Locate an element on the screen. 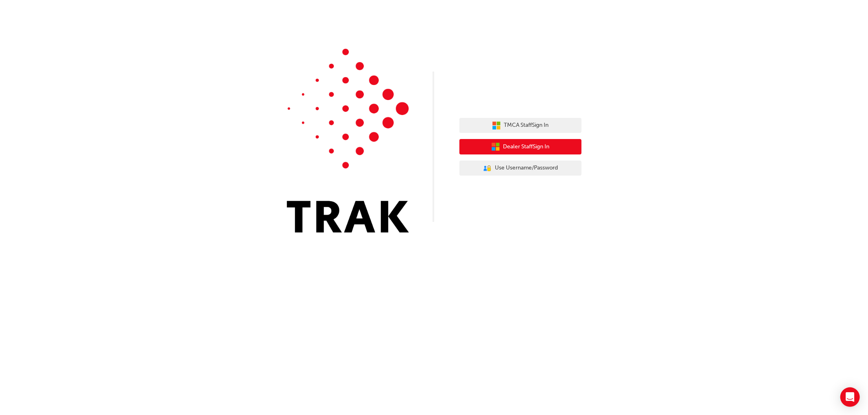 This screenshot has height=415, width=868. span: Use Username/Password is located at coordinates (526, 168).